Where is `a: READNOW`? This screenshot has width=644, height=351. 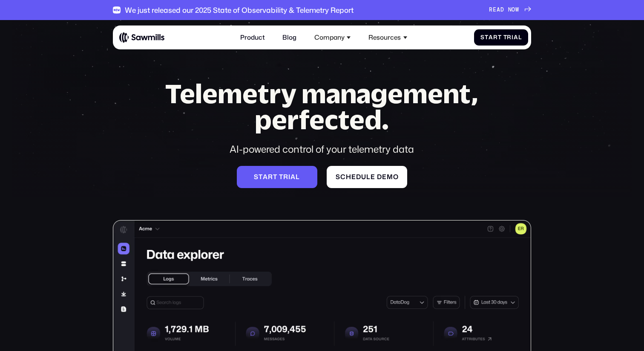 a: READNOW is located at coordinates (509, 10).